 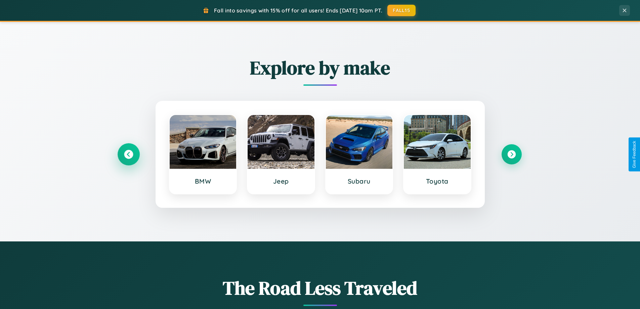 What do you see at coordinates (402, 10) in the screenshot?
I see `button: FALL15` at bounding box center [402, 10].